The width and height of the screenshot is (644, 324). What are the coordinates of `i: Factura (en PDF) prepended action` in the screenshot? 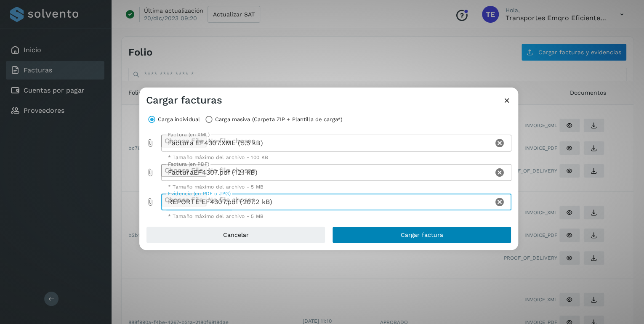 It's located at (150, 173).